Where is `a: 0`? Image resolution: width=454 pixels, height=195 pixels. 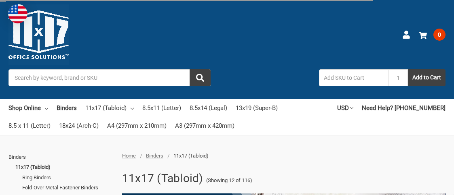
a: 0 is located at coordinates (432, 35).